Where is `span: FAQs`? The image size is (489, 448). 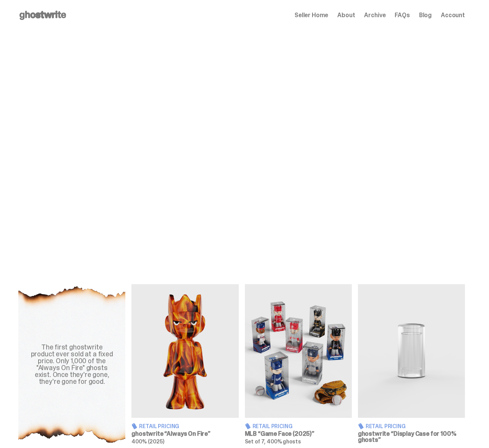
span: FAQs is located at coordinates (402, 15).